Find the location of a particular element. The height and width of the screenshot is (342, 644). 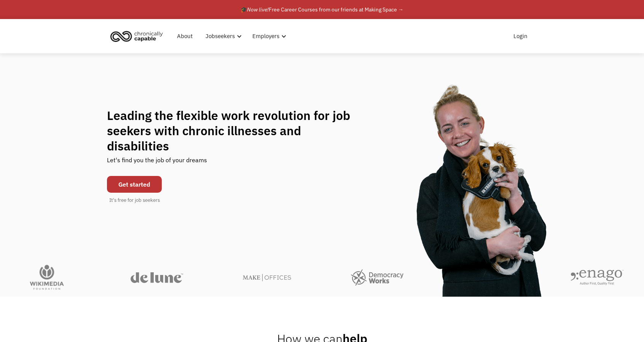

div: 🎓 Free Career Courses from our friends at Making Space → is located at coordinates (322, 9).